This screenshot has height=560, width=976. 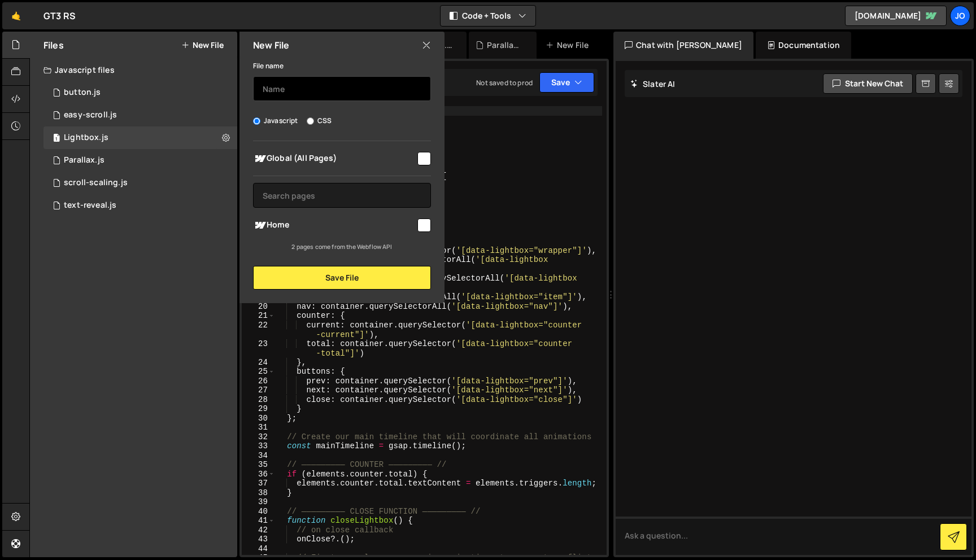 I want to click on div: 16836/46052.js, so click(x=140, y=115).